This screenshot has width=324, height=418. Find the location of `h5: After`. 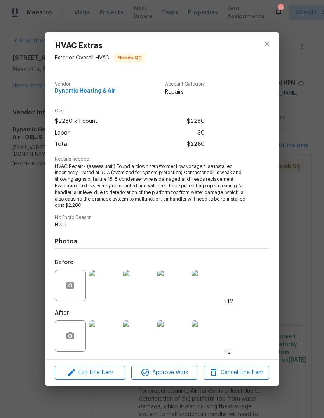

h5: After is located at coordinates (62, 313).